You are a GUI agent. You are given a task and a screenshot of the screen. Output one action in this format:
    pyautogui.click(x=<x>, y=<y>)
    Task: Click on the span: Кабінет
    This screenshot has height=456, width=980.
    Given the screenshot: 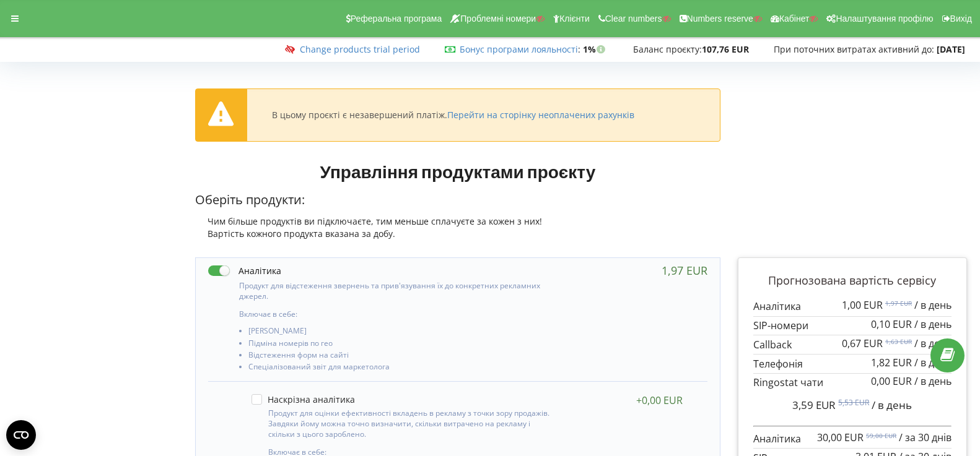 What is the action you would take?
    pyautogui.click(x=794, y=19)
    